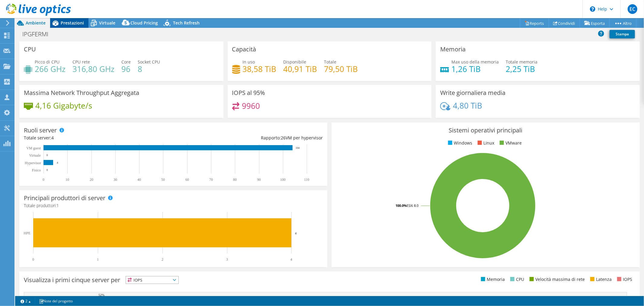 Image resolution: width=644 pixels, height=306 pixels. Describe the element at coordinates (163, 180) in the screenshot. I see `text: 50` at that location.